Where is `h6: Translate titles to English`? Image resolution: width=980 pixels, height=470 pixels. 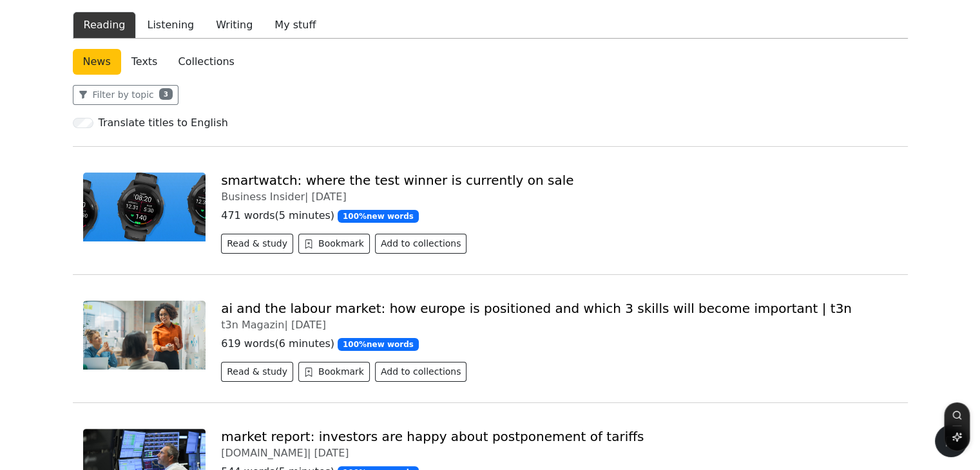 h6: Translate titles to English is located at coordinates (163, 122).